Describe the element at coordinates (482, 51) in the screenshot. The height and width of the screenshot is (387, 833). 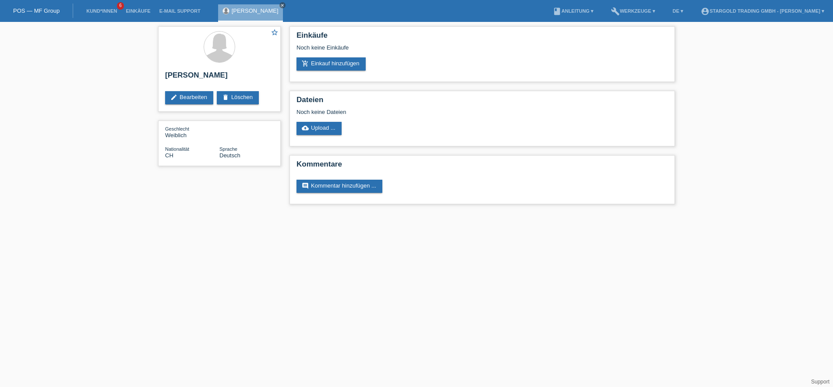
I see `div: Noch keine Einkäufe` at that location.